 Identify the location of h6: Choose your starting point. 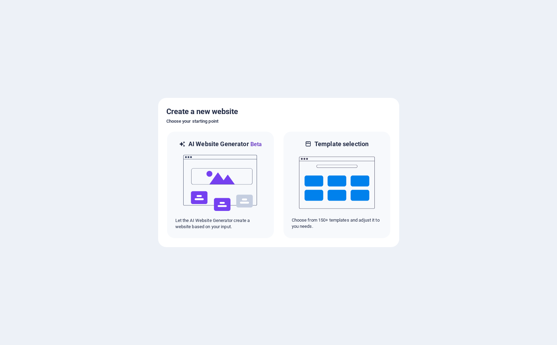
(279, 121).